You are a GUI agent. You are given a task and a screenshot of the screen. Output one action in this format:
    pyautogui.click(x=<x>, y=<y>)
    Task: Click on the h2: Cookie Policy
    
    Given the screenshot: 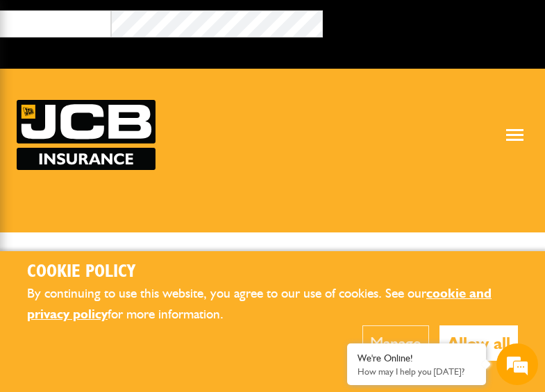 What is the action you would take?
    pyautogui.click(x=272, y=272)
    